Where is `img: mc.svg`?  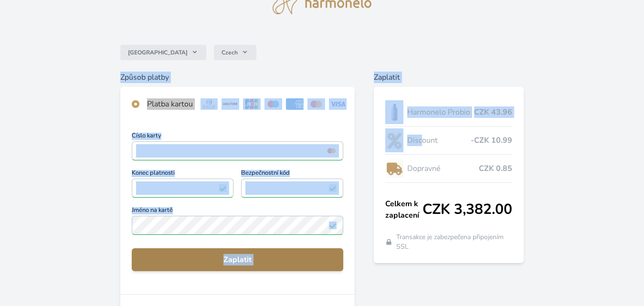
img: mc.svg is located at coordinates (316, 104).